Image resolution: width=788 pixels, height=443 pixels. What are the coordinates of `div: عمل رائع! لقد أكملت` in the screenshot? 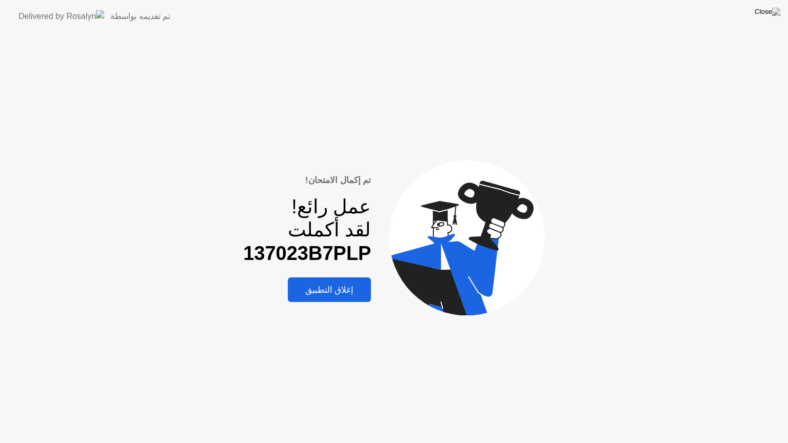 It's located at (307, 230).